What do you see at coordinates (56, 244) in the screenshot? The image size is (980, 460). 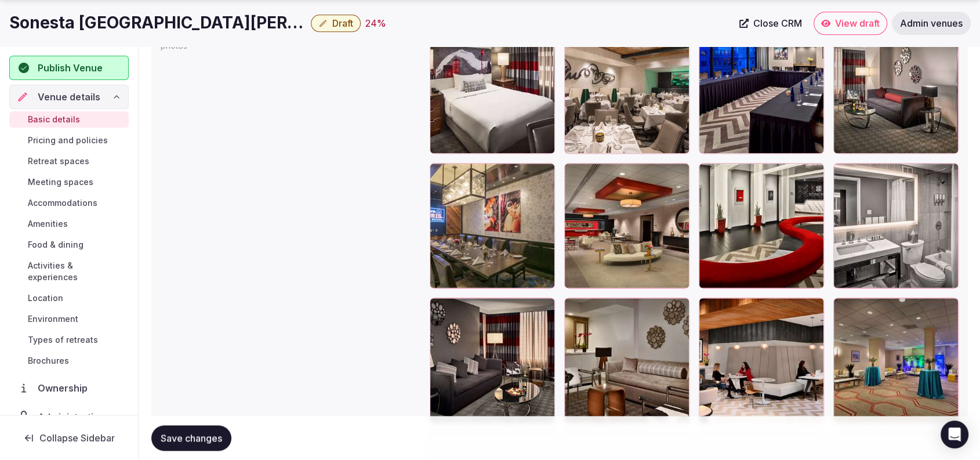 I see `span: Food & dining` at bounding box center [56, 244].